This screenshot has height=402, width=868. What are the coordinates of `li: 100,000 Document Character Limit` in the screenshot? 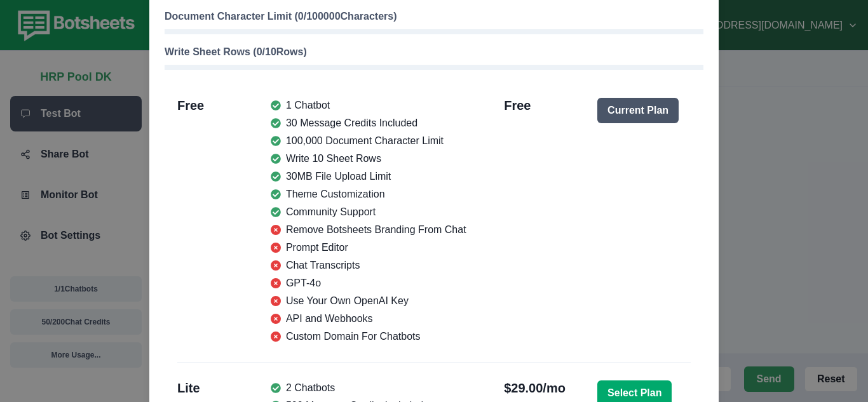 It's located at (369, 141).